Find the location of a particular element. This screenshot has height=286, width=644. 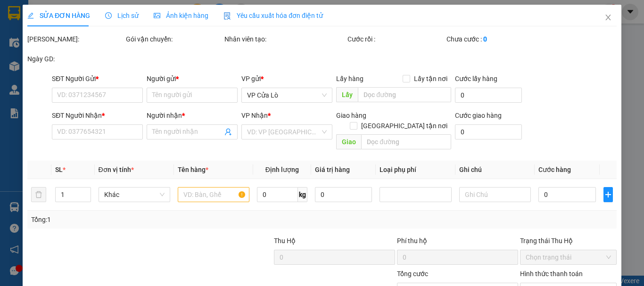

span: Định lượng is located at coordinates (282, 170).